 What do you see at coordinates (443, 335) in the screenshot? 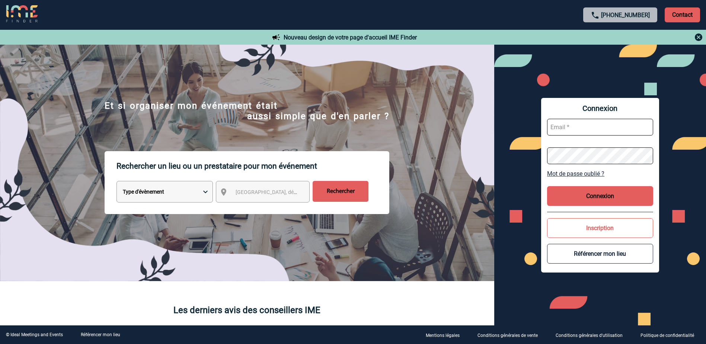
I see `p: Mentions légales` at bounding box center [443, 335].